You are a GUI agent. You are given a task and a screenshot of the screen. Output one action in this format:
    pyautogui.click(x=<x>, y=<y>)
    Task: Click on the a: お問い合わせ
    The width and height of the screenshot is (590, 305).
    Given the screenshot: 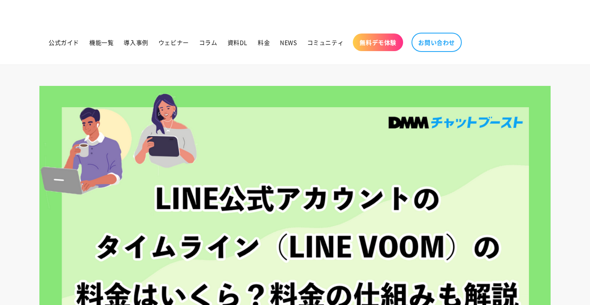 What is the action you would take?
    pyautogui.click(x=437, y=42)
    